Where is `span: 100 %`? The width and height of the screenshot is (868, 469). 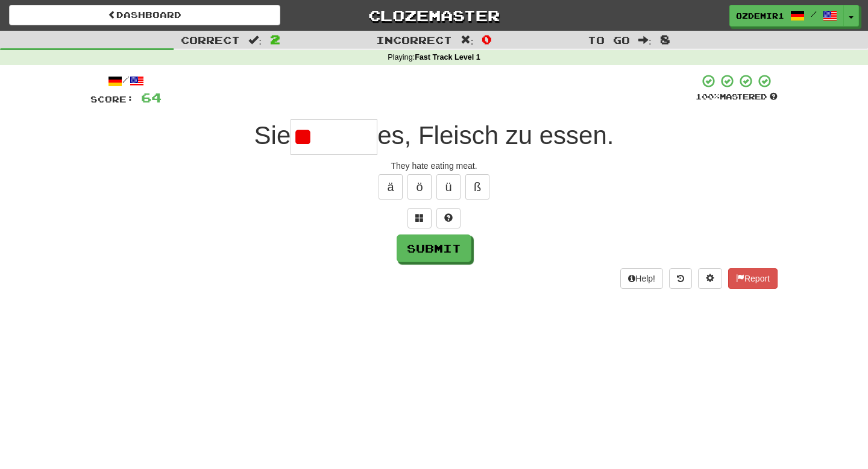
span: 100 % is located at coordinates (708, 96).